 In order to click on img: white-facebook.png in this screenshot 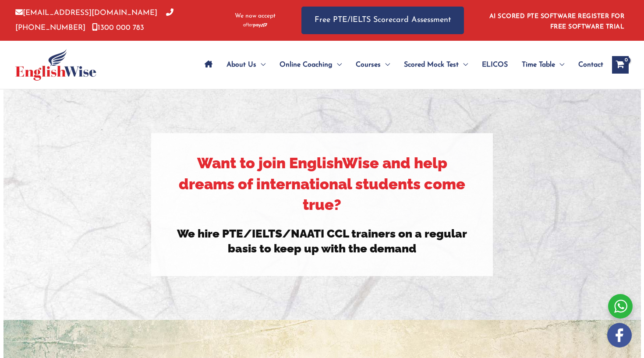, I will do `click(620, 335)`.